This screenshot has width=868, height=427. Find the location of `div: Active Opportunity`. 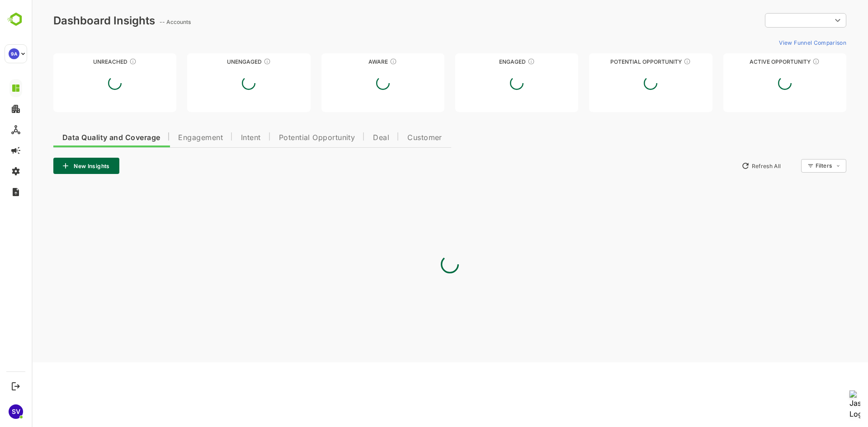

div: Active Opportunity is located at coordinates (753, 62).